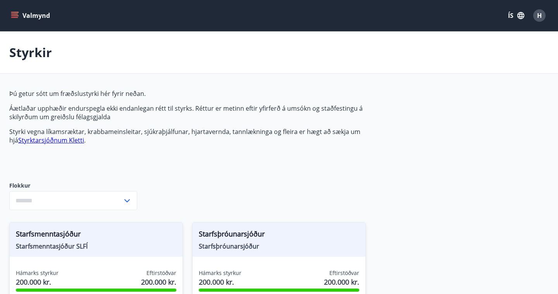 The width and height of the screenshot is (558, 294). Describe the element at coordinates (517, 16) in the screenshot. I see `button: ÍS` at that location.